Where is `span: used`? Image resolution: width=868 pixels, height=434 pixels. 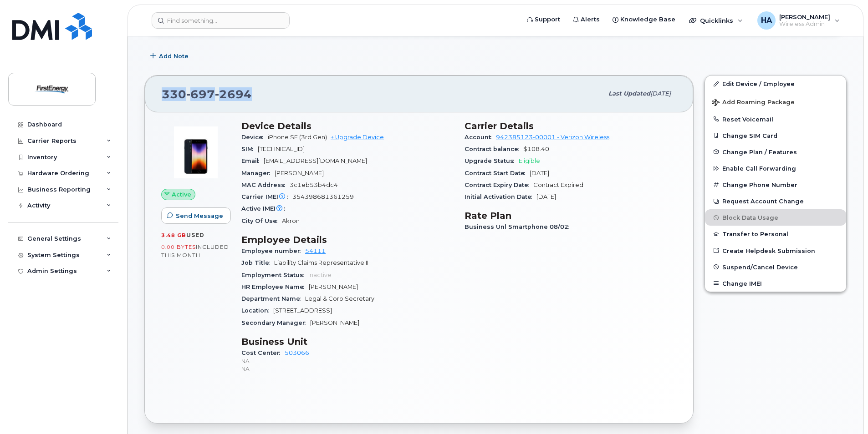 span: used is located at coordinates (195, 235).